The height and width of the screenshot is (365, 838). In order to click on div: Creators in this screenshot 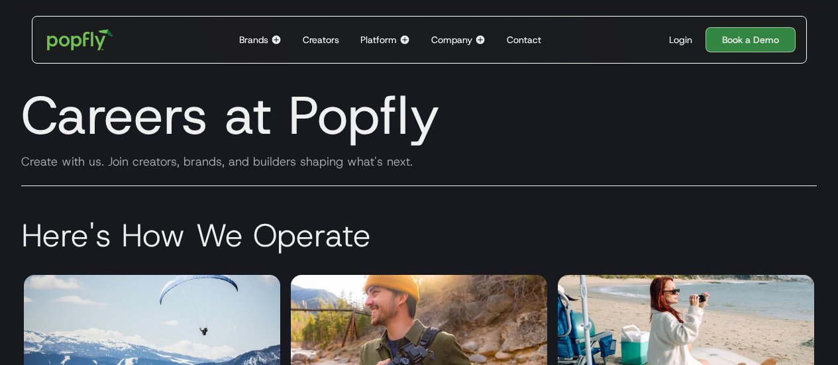, I will do `click(320, 40)`.